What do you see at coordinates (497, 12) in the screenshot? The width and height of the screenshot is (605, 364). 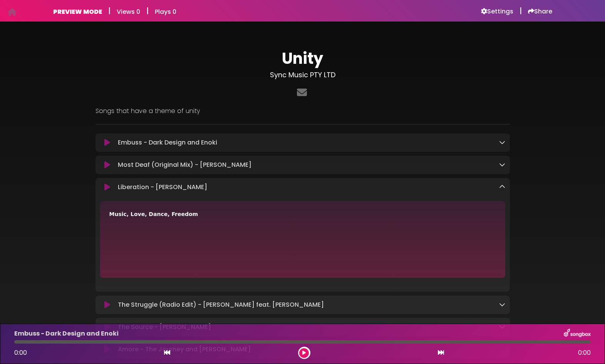 I see `a: Settings` at bounding box center [497, 12].